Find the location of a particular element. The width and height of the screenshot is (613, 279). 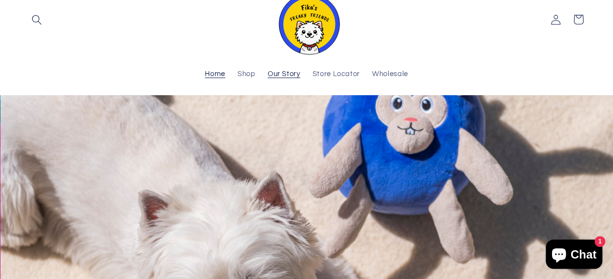

a: Home is located at coordinates (215, 75).